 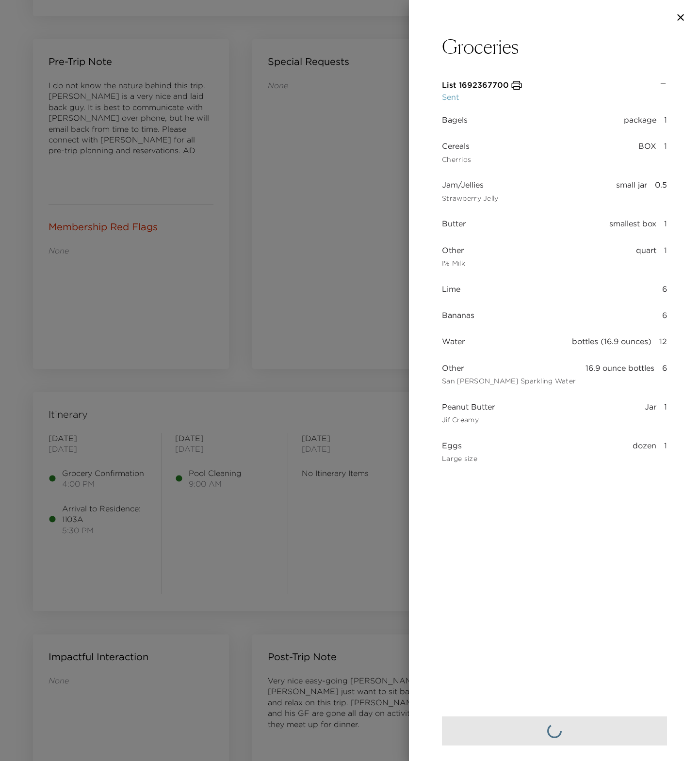 What do you see at coordinates (457, 315) in the screenshot?
I see `span: Bananas` at bounding box center [457, 315].